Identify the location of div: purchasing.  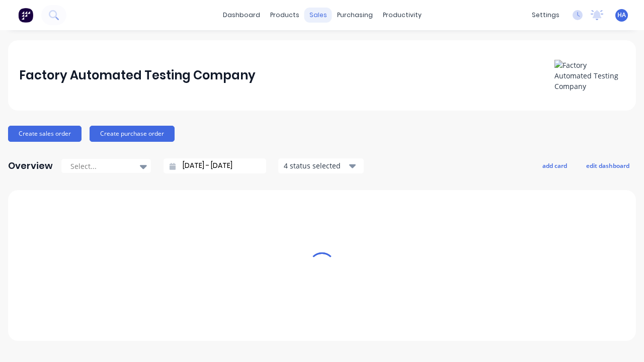
(354, 15).